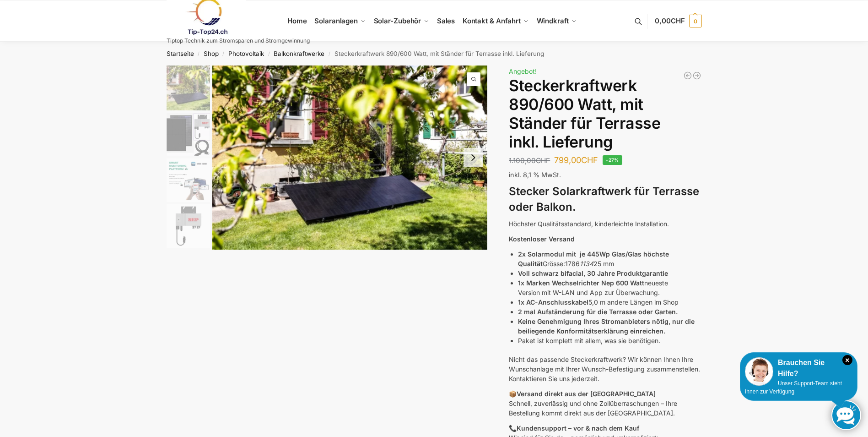 This screenshot has width=868, height=437. Describe the element at coordinates (340, 21) in the screenshot. I see `a: Solaranlagen` at that location.